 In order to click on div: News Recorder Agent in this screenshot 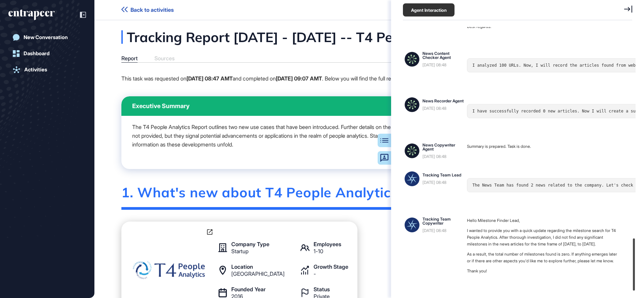, I will do `click(444, 101)`.